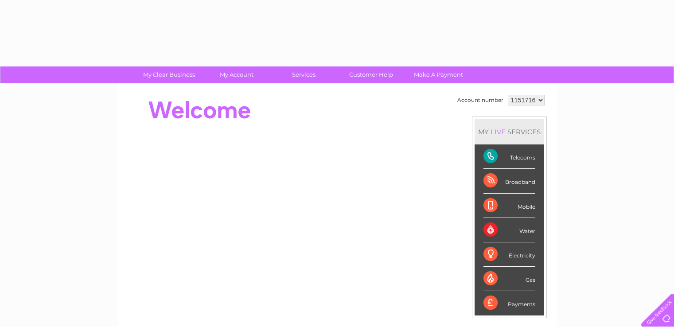 The height and width of the screenshot is (327, 674). Describe the element at coordinates (509, 132) in the screenshot. I see `div: MY SERVICES` at that location.